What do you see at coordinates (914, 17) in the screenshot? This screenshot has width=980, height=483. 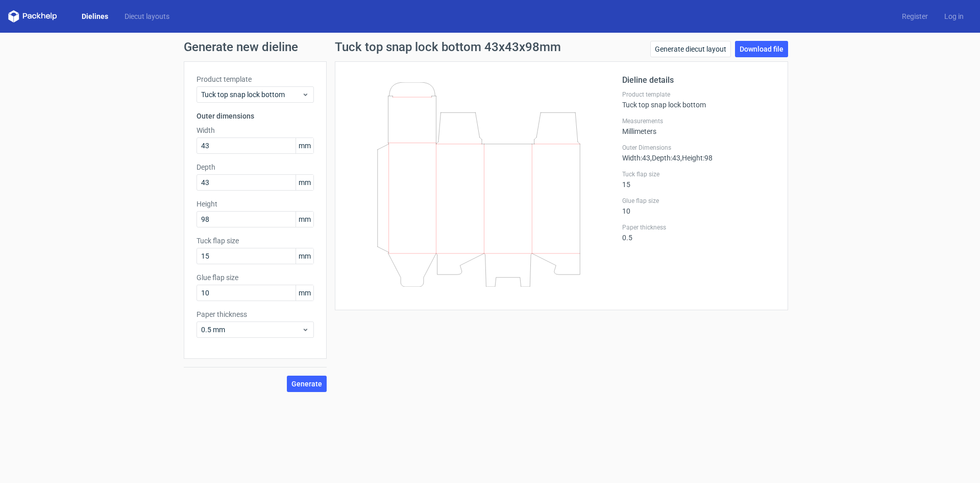 I see `a: Register` at bounding box center [914, 17].